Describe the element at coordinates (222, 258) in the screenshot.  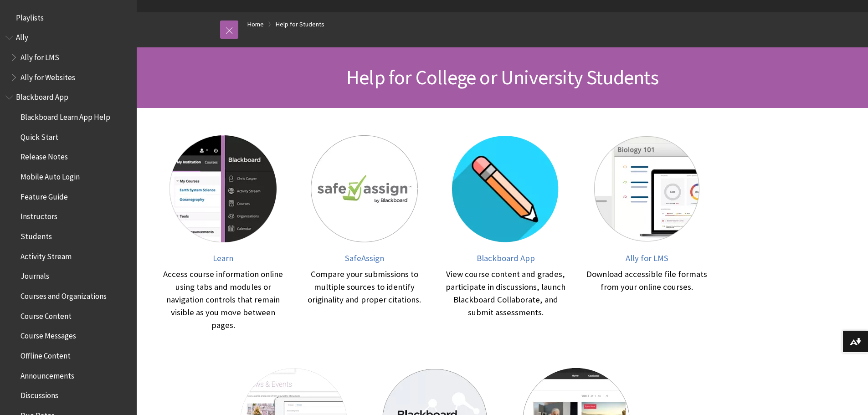
I see `span: Learn` at that location.